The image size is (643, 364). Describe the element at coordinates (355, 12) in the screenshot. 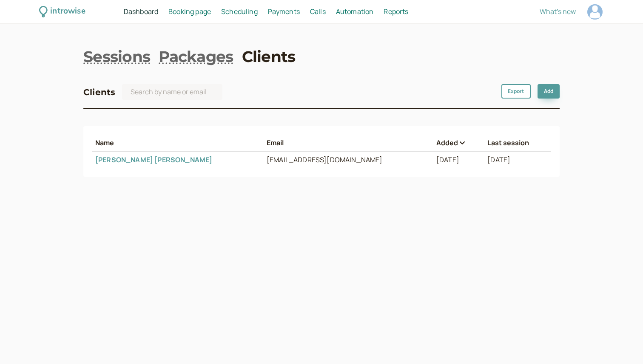

I see `a: Automation` at that location.